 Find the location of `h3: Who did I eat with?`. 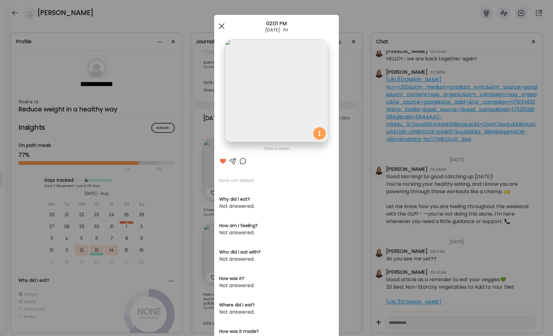

h3: Who did I eat with? is located at coordinates (276, 252).